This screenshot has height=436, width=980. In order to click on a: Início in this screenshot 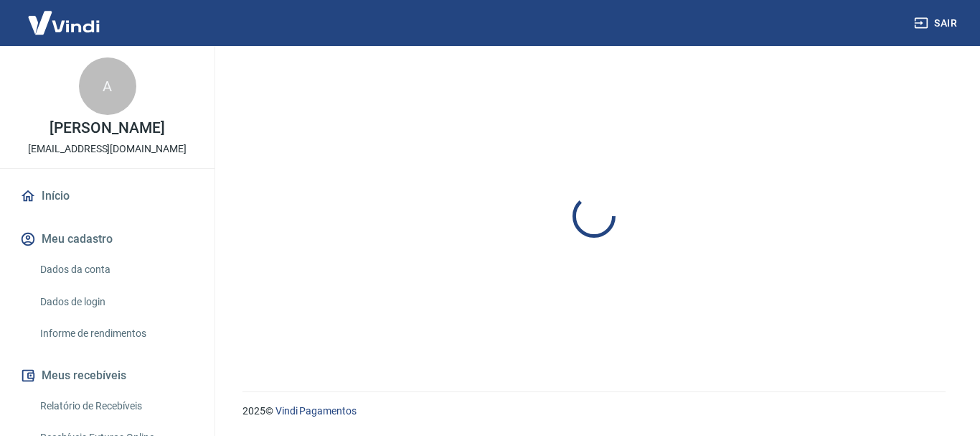, I will do `click(107, 196)`.